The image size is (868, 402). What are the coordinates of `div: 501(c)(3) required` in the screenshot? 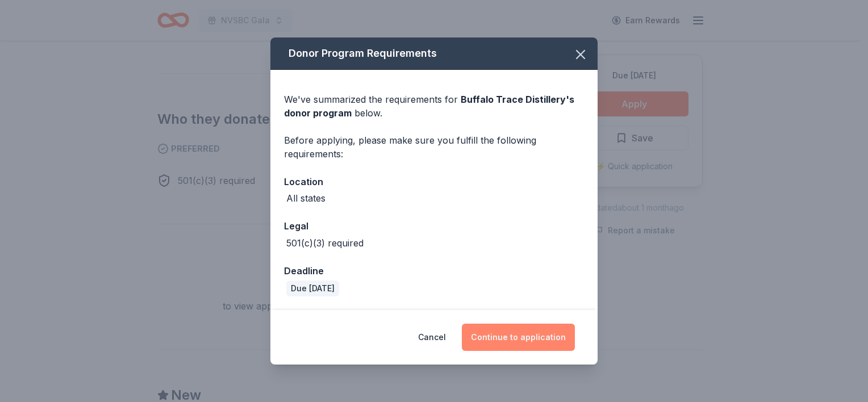 It's located at (325, 243).